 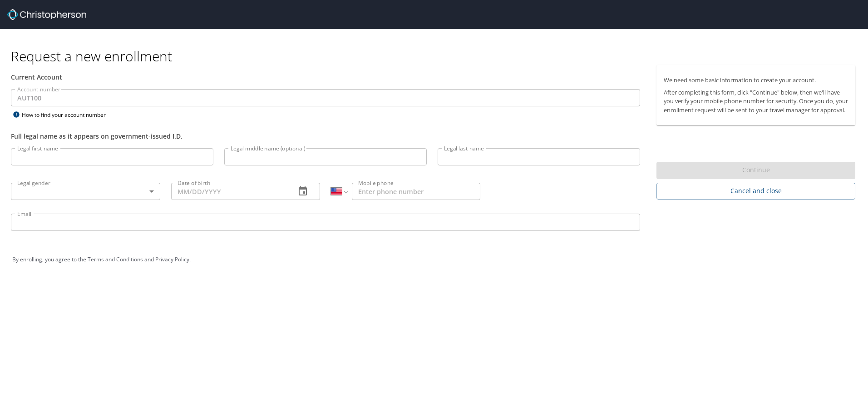 I want to click on div: How to find your account number, so click(x=68, y=114).